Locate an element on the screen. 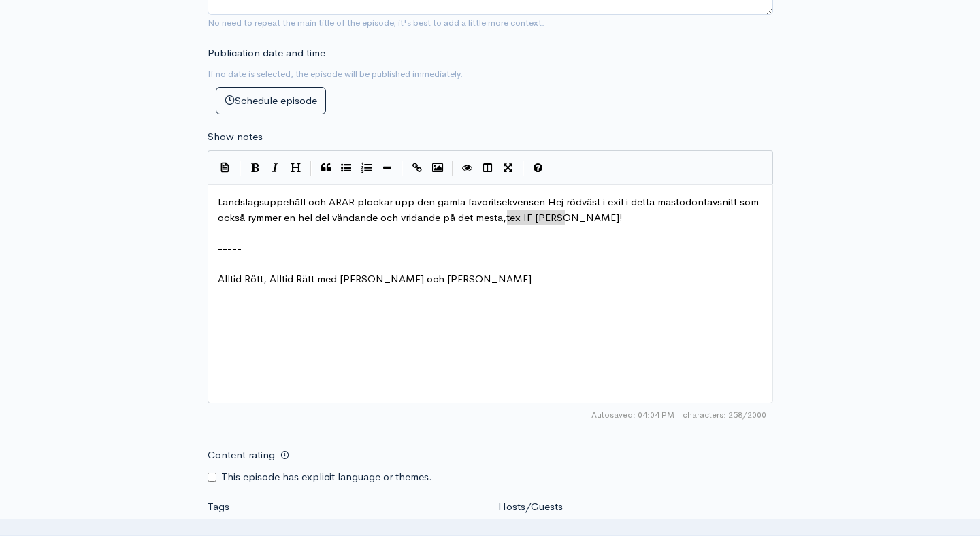 Image resolution: width=980 pixels, height=536 pixels. span: Autosaved: 04:04 PM is located at coordinates (633, 415).